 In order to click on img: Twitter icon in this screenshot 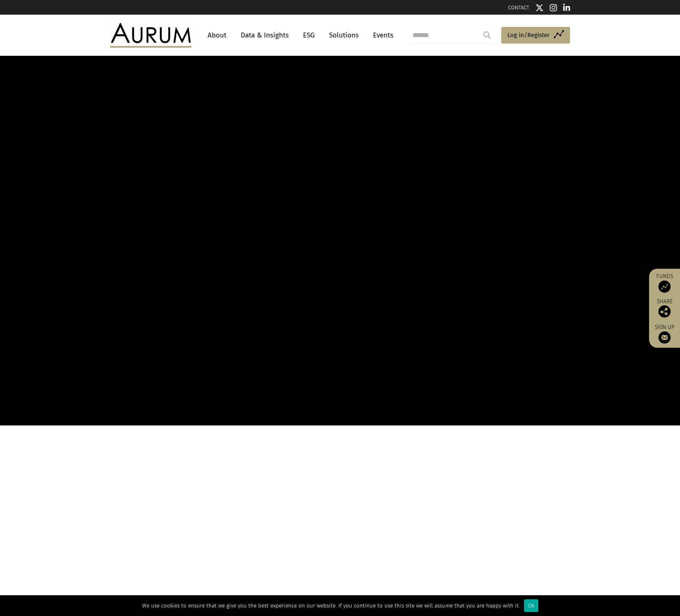, I will do `click(539, 8)`.